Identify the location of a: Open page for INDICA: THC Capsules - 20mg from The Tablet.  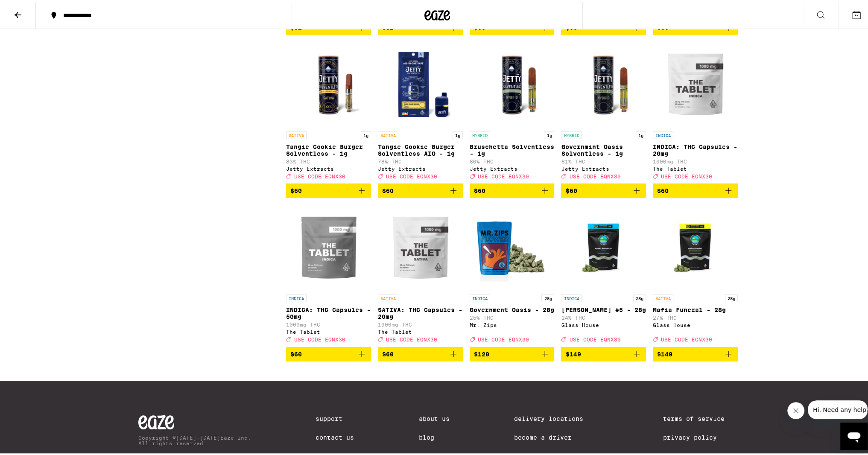
(695, 111).